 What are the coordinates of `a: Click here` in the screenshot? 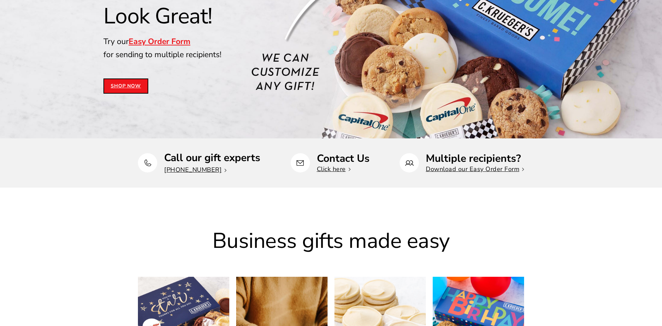 It's located at (334, 169).